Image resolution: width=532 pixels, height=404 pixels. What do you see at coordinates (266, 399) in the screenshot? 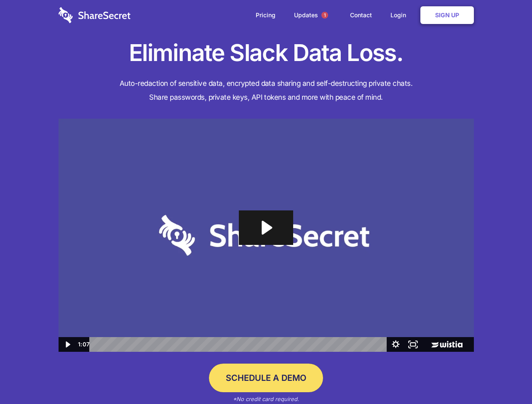
I see `em: *No credit card required.` at bounding box center [266, 399].